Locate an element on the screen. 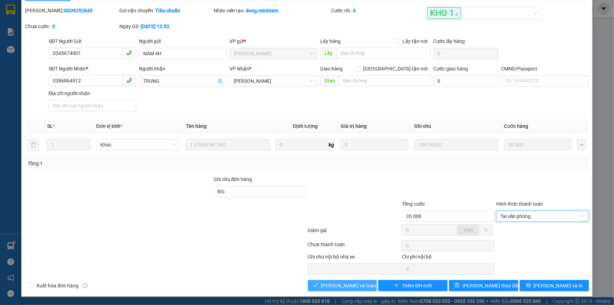  span: VND is located at coordinates (468, 230).